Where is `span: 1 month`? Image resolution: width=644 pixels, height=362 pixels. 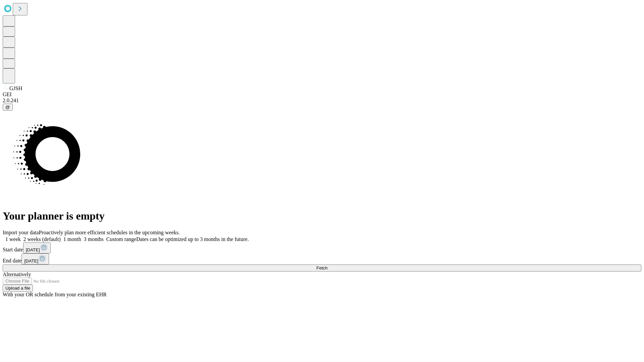 span: 1 month is located at coordinates (72, 239).